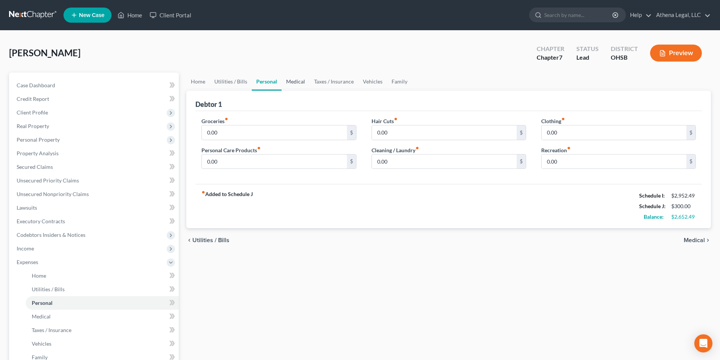 The width and height of the screenshot is (720, 360). Describe the element at coordinates (32, 112) in the screenshot. I see `span: Client Profile` at that location.